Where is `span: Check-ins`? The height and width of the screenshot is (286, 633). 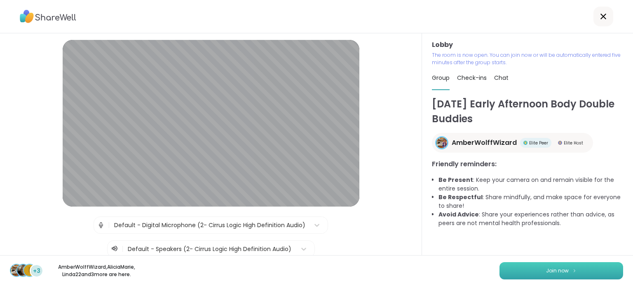
span: Check-ins is located at coordinates (472, 78).